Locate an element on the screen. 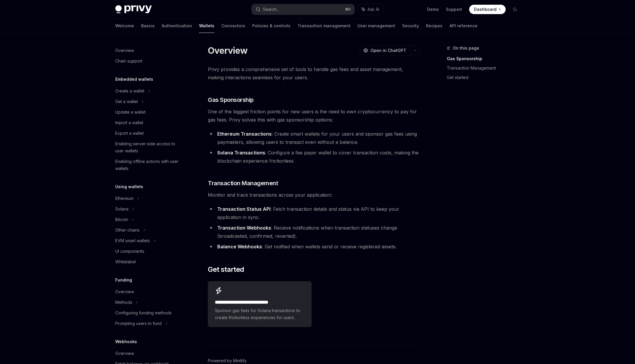  li: : Fetch transaction details and status via API to keep your application in sync. is located at coordinates (313, 213).